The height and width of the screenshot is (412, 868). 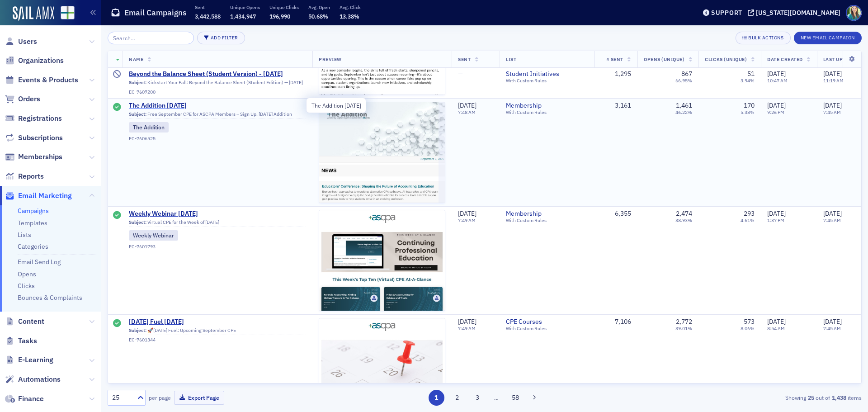 I want to click on span: Date Created, so click(x=785, y=59).